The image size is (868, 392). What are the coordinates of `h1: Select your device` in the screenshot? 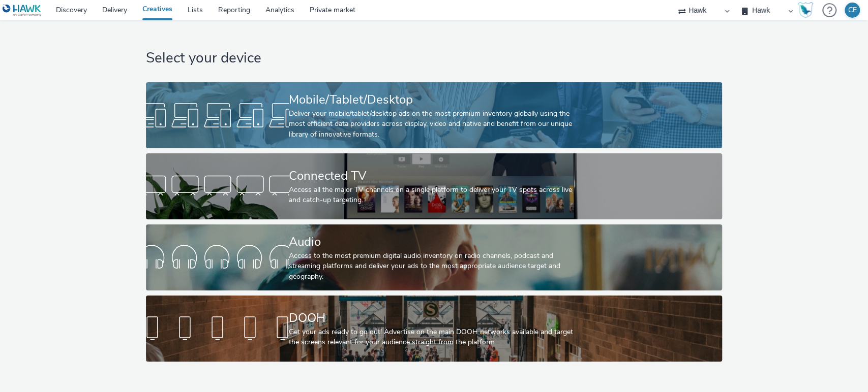 It's located at (434, 58).